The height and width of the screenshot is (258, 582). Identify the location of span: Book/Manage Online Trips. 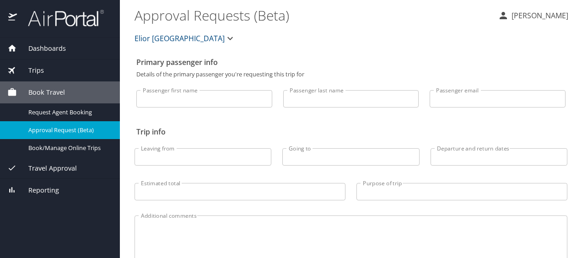
(69, 148).